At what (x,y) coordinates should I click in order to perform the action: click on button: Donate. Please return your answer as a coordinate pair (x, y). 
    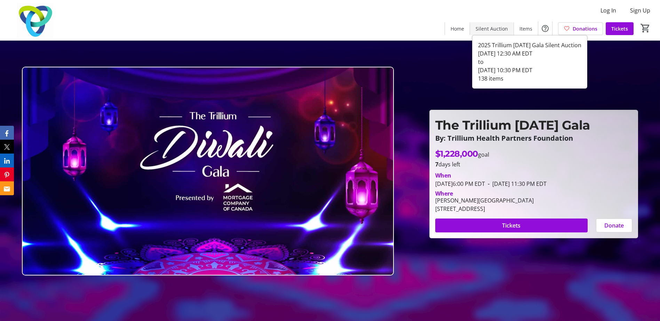
    Looking at the image, I should click on (614, 226).